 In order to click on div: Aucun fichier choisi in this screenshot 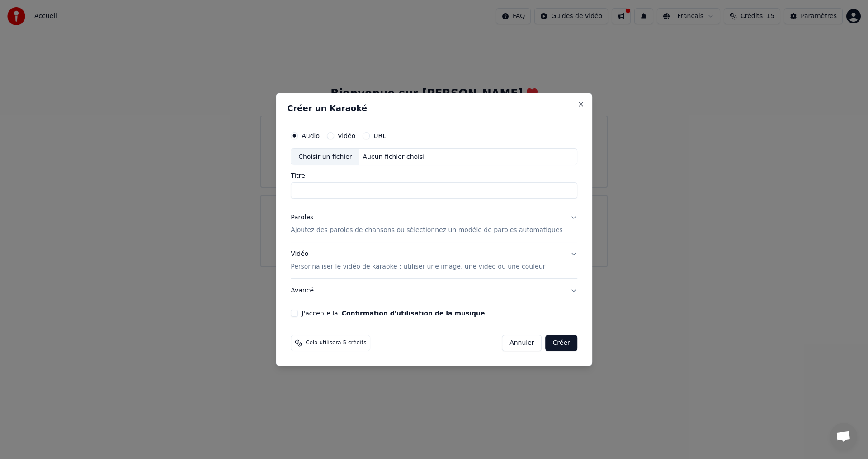, I will do `click(394, 157)`.